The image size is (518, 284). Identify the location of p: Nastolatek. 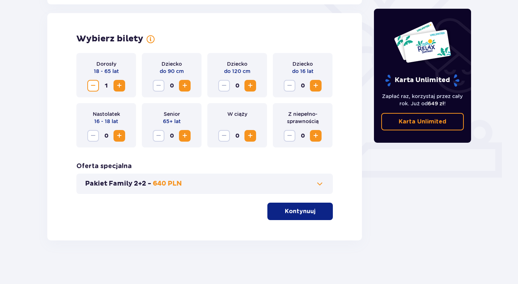
(106, 114).